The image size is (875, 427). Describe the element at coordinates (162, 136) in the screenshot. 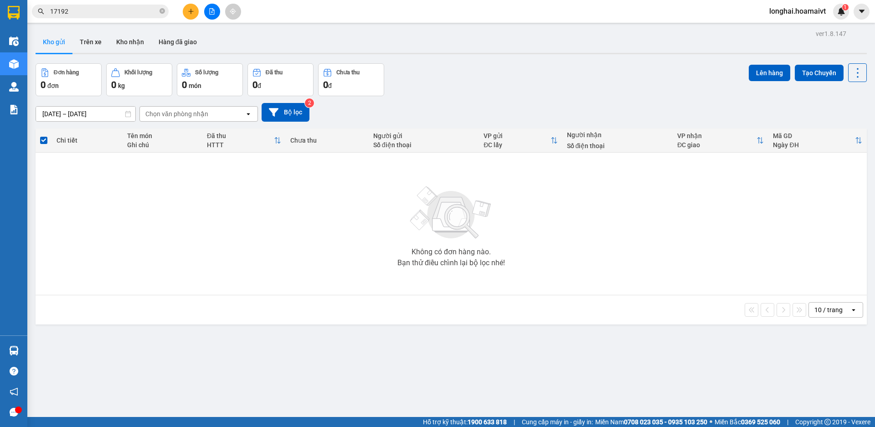

I see `div: Tên món` at that location.